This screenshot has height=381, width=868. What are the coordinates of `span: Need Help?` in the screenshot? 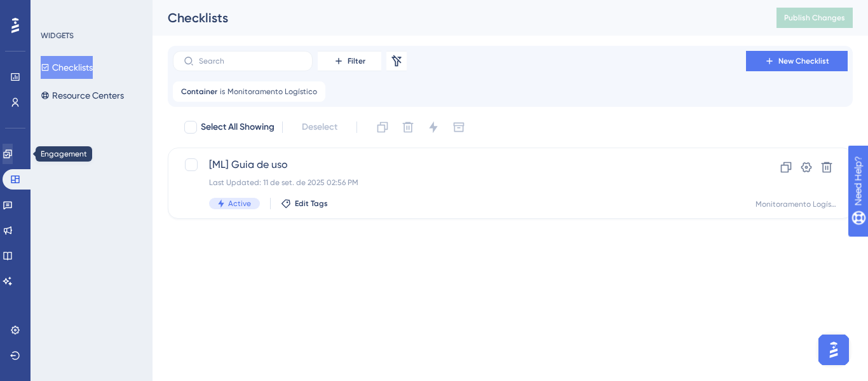 It's located at (55, 11).